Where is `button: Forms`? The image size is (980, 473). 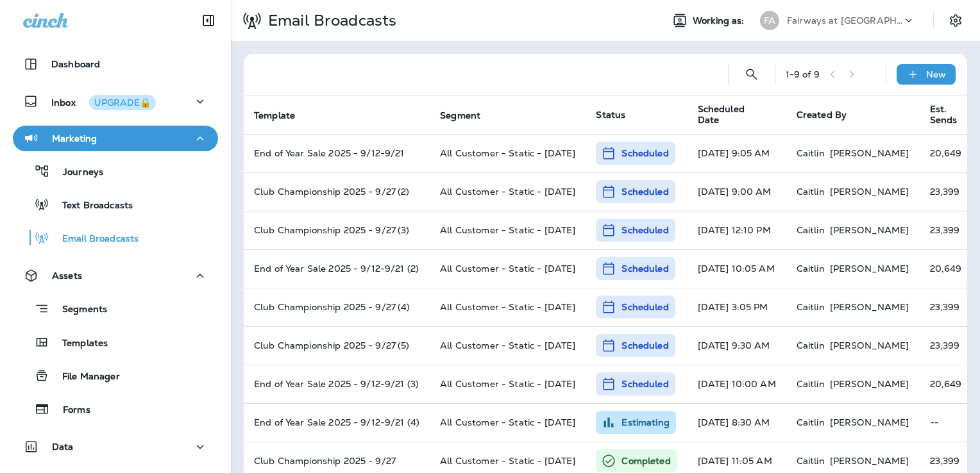
button: Forms is located at coordinates (116, 409).